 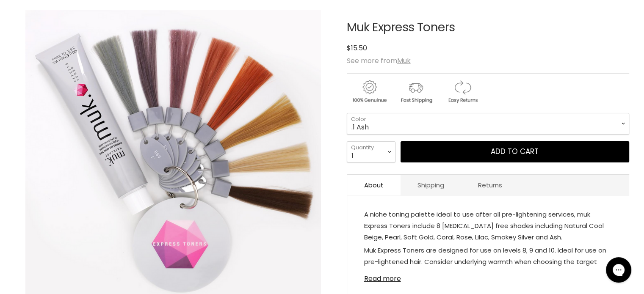 What do you see at coordinates (416, 91) in the screenshot?
I see `img: shipping.gif` at bounding box center [416, 91].